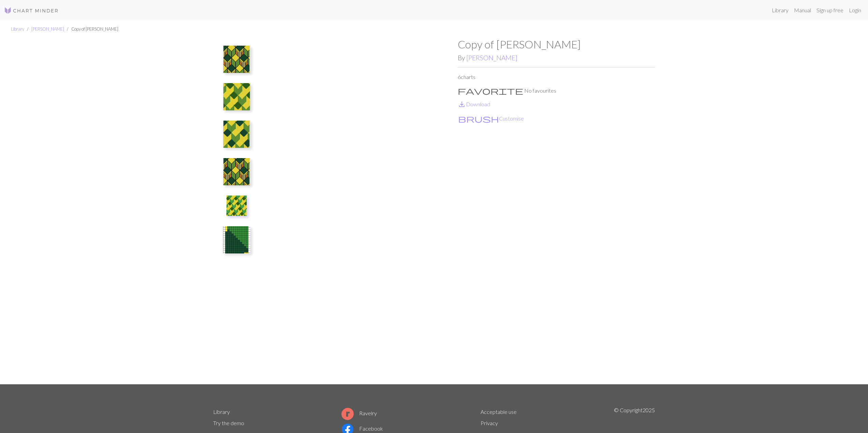 Image resolution: width=868 pixels, height=433 pixels. What do you see at coordinates (229, 423) in the screenshot?
I see `a: Try the demo` at bounding box center [229, 423].